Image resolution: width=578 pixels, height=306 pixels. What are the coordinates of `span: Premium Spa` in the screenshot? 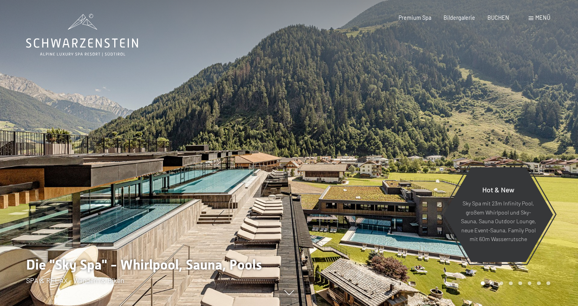 It's located at (415, 17).